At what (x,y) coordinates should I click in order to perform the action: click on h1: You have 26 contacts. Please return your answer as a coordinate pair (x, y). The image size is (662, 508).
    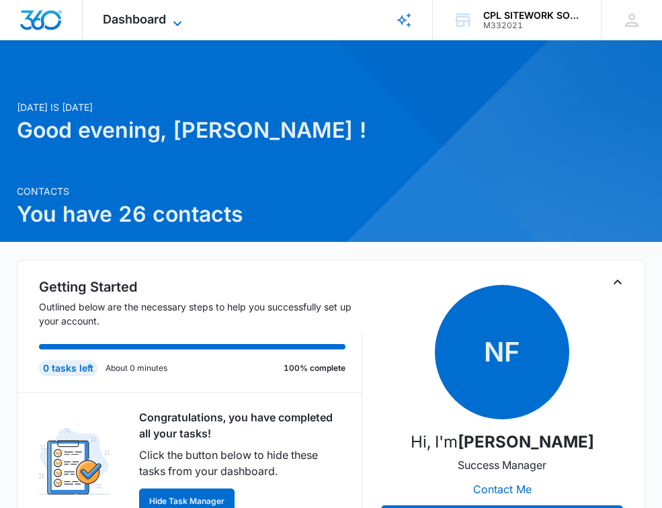
    Looking at the image, I should click on (331, 214).